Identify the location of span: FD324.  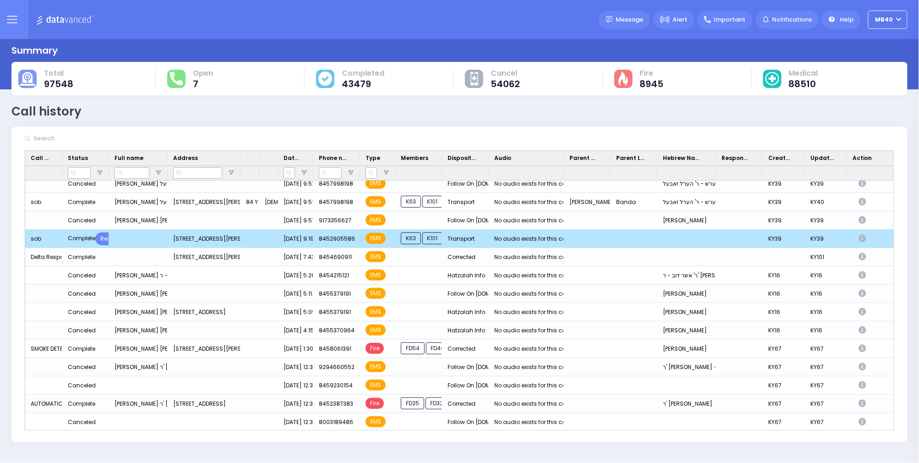
(439, 403).